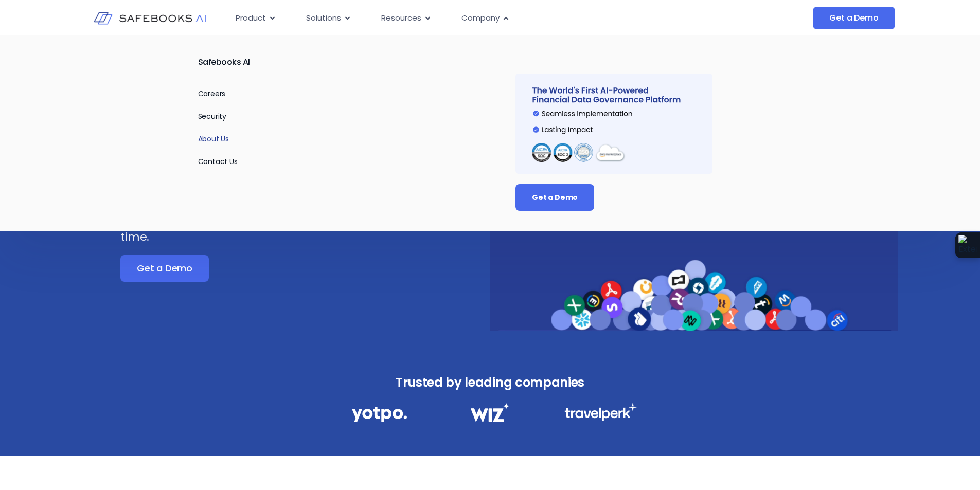 The width and height of the screenshot is (980, 490). Describe the element at coordinates (481, 18) in the screenshot. I see `span: Company` at that location.